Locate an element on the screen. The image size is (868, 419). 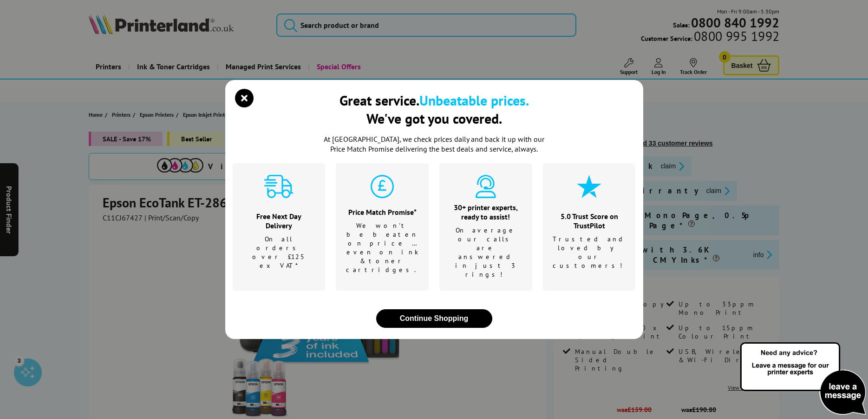
b: Unbeatable prices. is located at coordinates (474, 100).